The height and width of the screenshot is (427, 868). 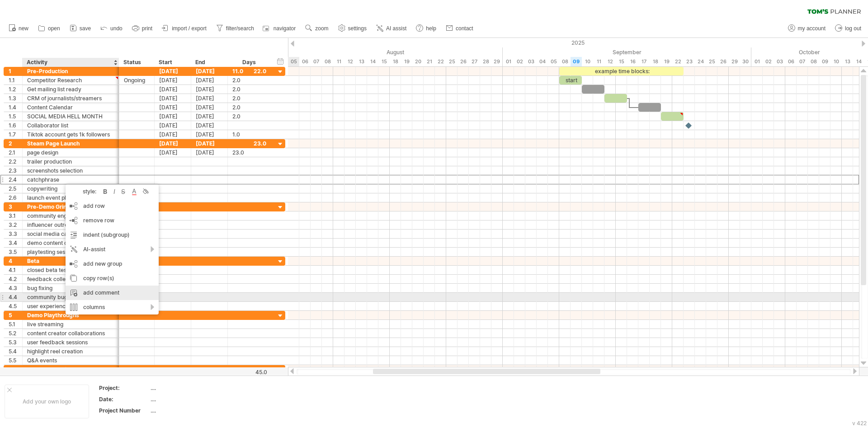 I want to click on a: zoom, so click(x=317, y=29).